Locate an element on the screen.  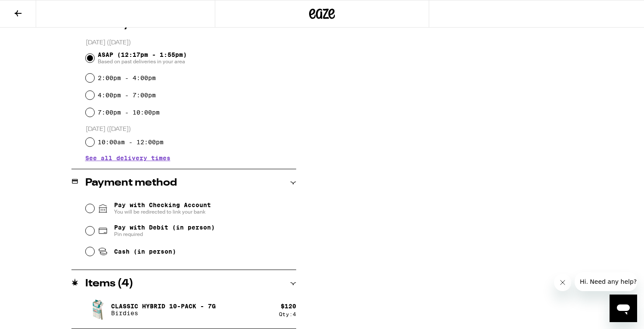
span: Pin required is located at coordinates (165, 234).